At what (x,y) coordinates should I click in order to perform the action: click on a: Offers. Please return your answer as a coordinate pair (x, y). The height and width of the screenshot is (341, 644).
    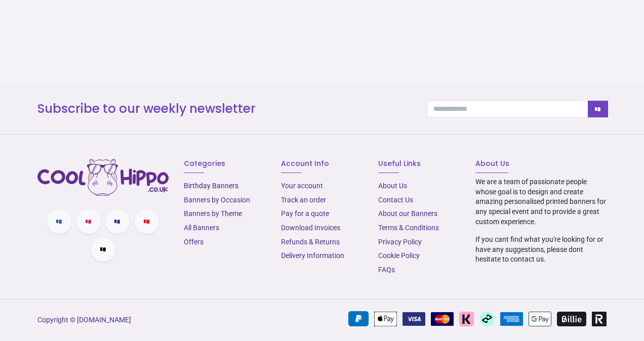
    Looking at the image, I should click on (194, 242).